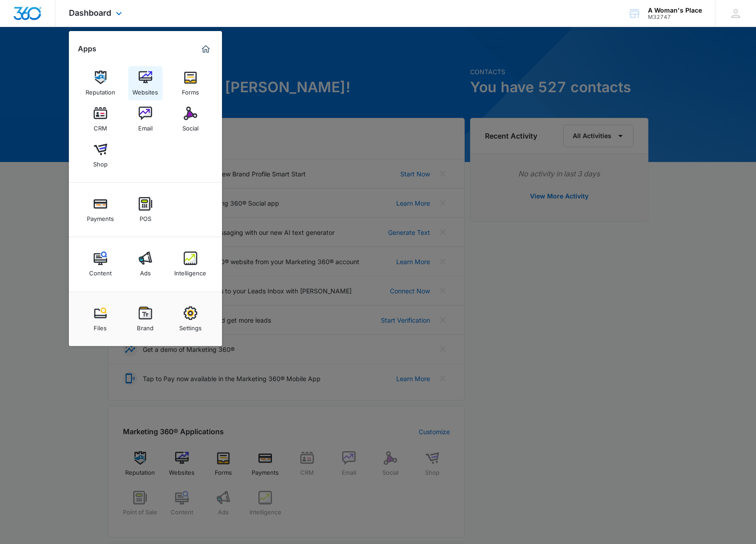 This screenshot has height=544, width=756. I want to click on a: Websites, so click(145, 83).